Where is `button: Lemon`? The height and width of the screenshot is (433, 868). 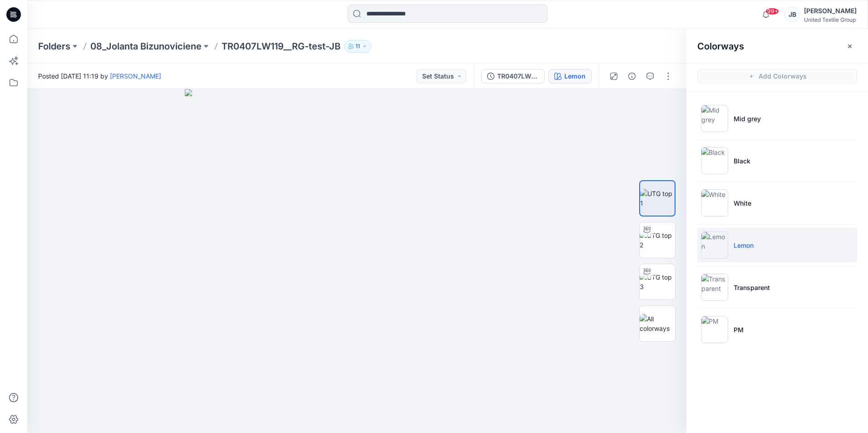
button: Lemon is located at coordinates (570, 76).